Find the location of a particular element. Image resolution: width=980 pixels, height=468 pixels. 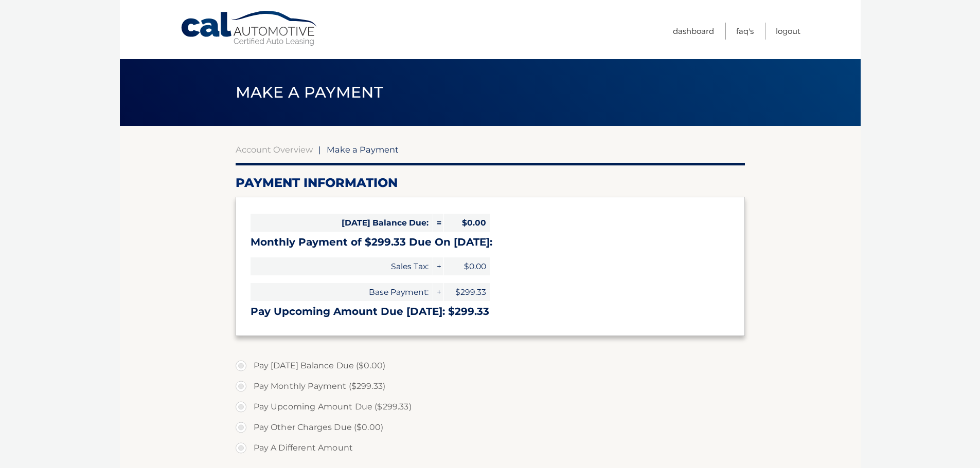

span: Base Payment: is located at coordinates (341, 292).